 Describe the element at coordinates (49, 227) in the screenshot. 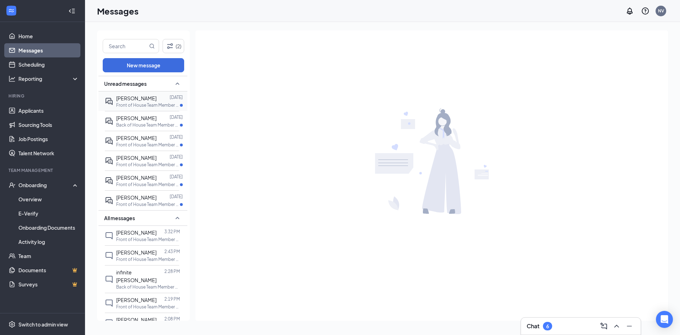

I see `a: Onboarding Documents` at that location.